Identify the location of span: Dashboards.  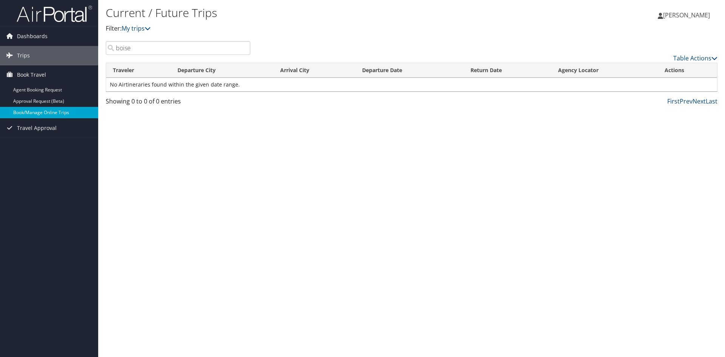
(32, 36).